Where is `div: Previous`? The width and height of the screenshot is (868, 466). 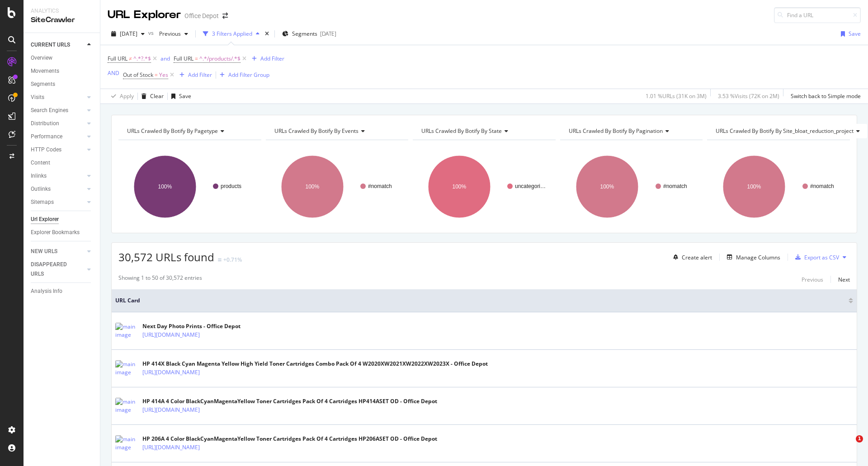
div: Previous is located at coordinates (812, 279).